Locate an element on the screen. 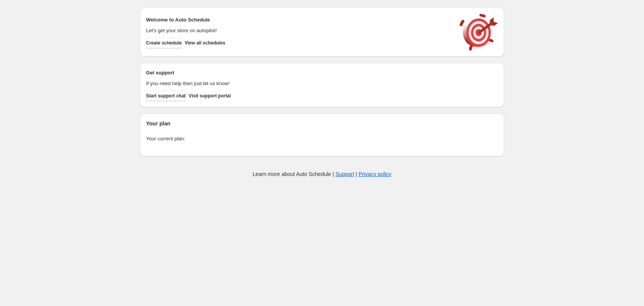 This screenshot has height=306, width=644. p: Your current plan: is located at coordinates (322, 139).